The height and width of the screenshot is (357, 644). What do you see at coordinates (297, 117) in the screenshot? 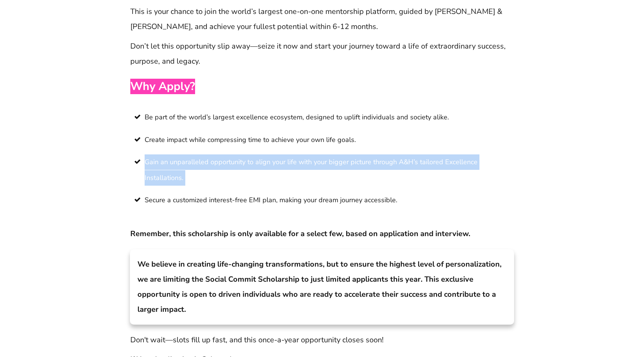
I see `span: Be part of the world’s largest excellence ecosystem, designed to uplift individuals and society a...` at bounding box center [297, 117].